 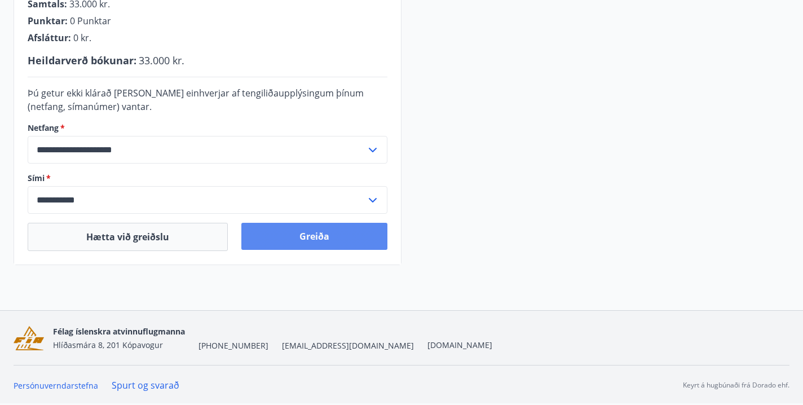 I want to click on button: Greiða, so click(x=314, y=236).